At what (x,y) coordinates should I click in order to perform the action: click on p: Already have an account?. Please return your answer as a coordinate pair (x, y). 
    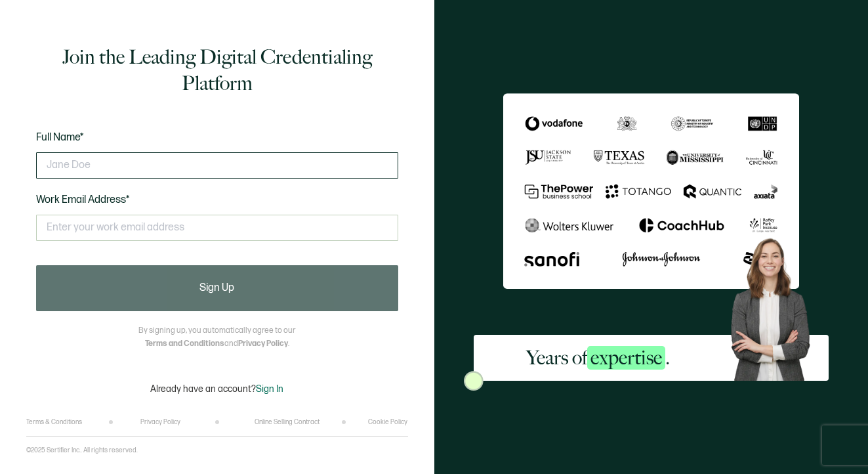
    Looking at the image, I should click on (216, 389).